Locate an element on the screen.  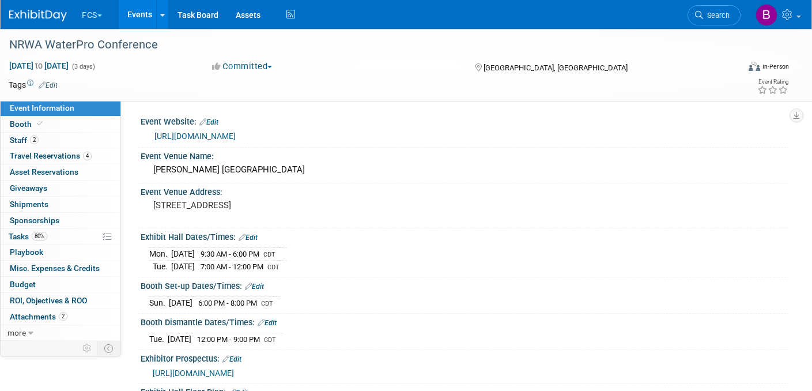
div: Event Venue Address: is located at coordinates (465, 190).